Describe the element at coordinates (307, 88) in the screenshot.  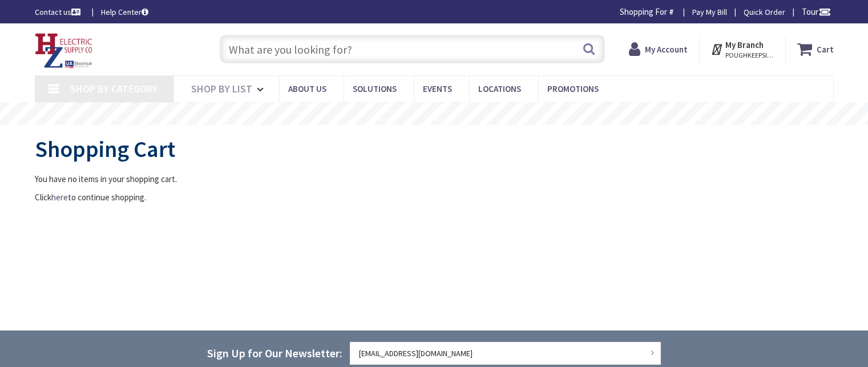
I see `span: About Us` at that location.